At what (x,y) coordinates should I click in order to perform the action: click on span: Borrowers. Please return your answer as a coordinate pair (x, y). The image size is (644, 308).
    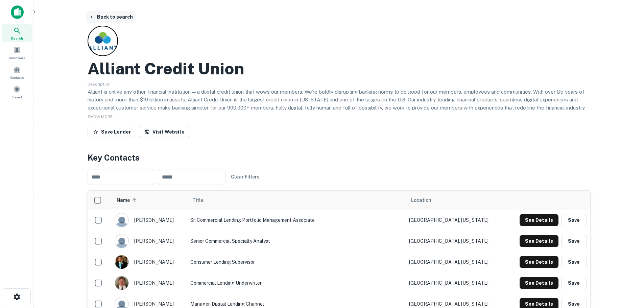
    Looking at the image, I should click on (17, 58).